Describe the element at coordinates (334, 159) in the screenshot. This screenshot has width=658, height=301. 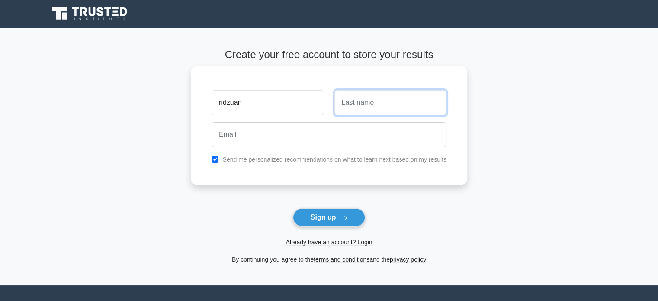
I see `label: Send me personalized recommendations on what to learn next based on my results` at that location.